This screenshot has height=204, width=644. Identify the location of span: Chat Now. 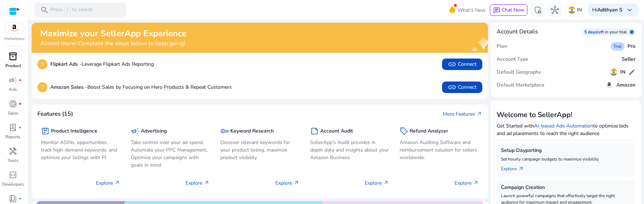
(513, 10).